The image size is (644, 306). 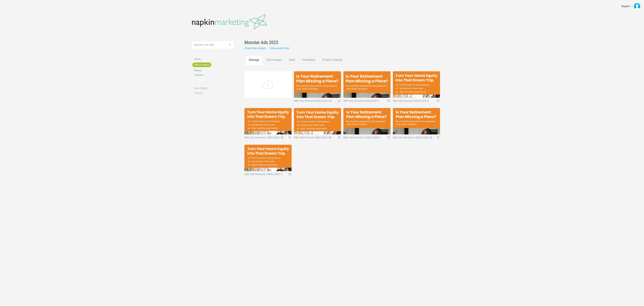 I want to click on a: Share this project, so click(x=255, y=48).